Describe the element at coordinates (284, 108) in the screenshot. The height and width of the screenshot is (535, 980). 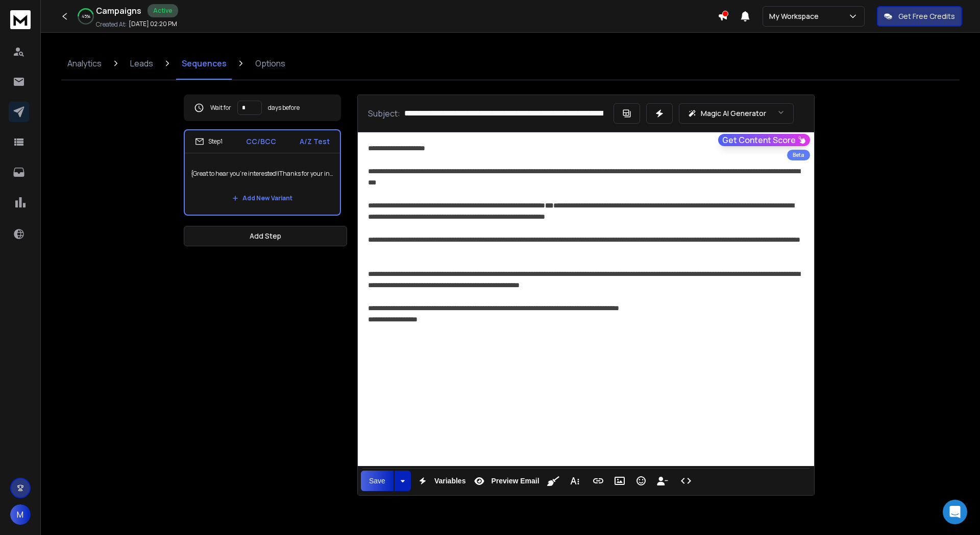
I see `p: days before` at that location.